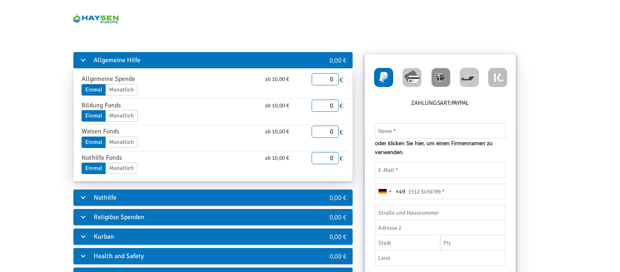 Image resolution: width=620 pixels, height=272 pixels. Describe the element at coordinates (441, 170) in the screenshot. I see `input: E-Mail *` at that location.